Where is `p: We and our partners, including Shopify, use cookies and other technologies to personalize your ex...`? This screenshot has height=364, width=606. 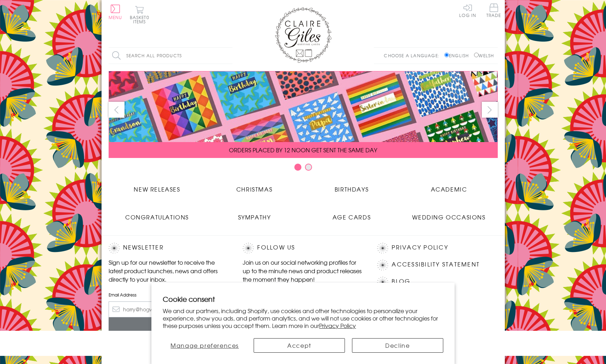 p: We and our partners, including Shopify, use cookies and other technologies to personalize your ex... is located at coordinates (303, 318).